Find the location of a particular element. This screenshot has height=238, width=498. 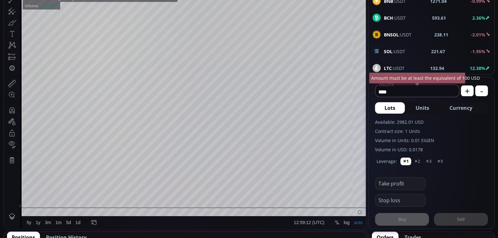

div: C is located at coordinates (131, 18).